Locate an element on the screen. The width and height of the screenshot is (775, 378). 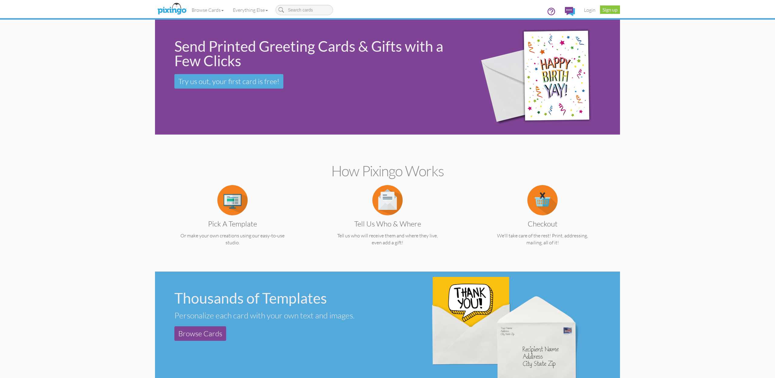
h3: Pick a Template is located at coordinates (232, 224).